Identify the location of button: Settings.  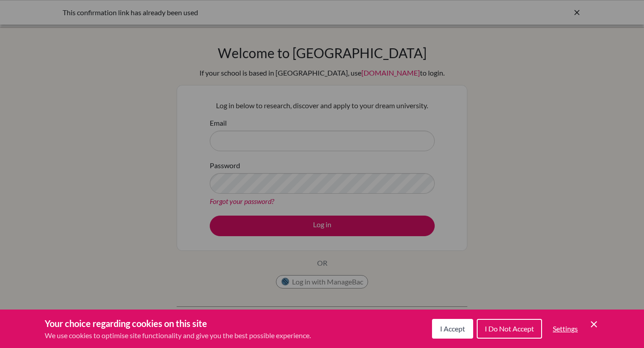
(566, 329).